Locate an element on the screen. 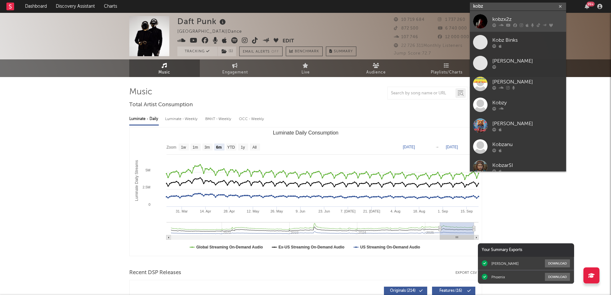 Image resolution: width=611 pixels, height=295 pixels. text: Zoom is located at coordinates (171, 147).